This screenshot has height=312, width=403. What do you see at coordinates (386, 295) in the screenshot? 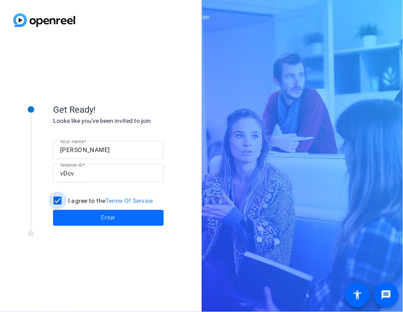
I see `mat-icon: message` at bounding box center [386, 295].